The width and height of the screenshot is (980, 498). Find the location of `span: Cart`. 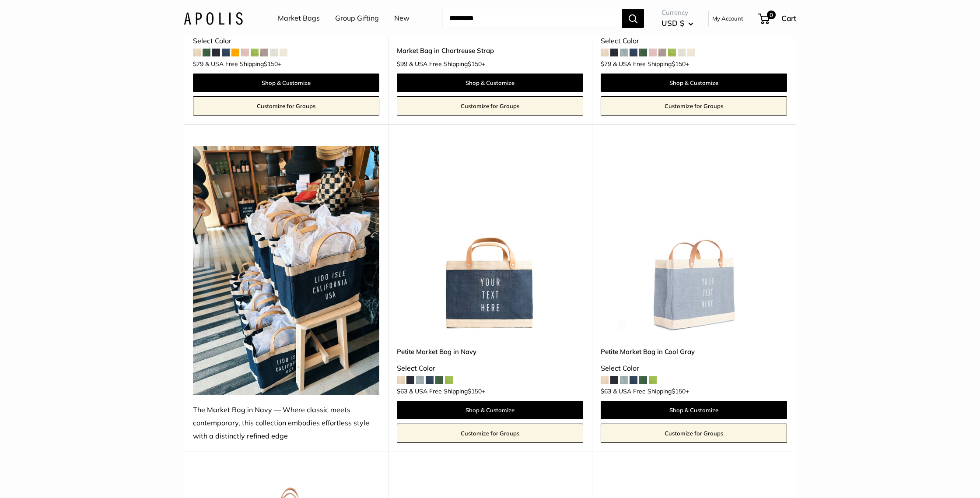

span: Cart is located at coordinates (789, 18).